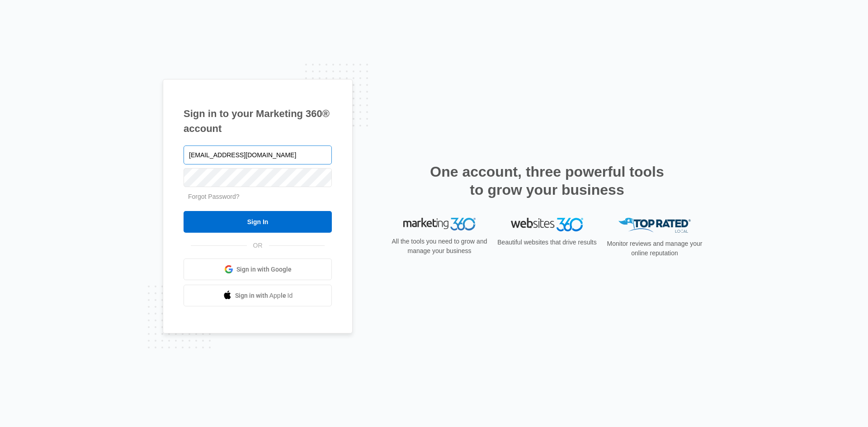 This screenshot has height=427, width=868. What do you see at coordinates (258, 269) in the screenshot?
I see `a: Sign in with Google` at bounding box center [258, 269].